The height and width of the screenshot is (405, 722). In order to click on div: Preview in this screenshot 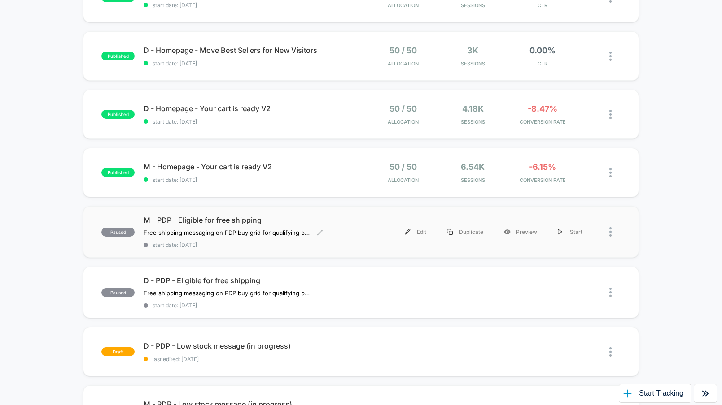, I will do `click(520, 232)`.